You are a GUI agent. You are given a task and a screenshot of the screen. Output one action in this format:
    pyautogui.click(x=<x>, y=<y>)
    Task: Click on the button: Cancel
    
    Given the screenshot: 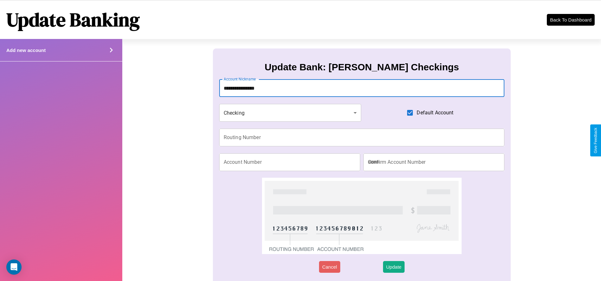 What is the action you would take?
    pyautogui.click(x=329, y=267)
    